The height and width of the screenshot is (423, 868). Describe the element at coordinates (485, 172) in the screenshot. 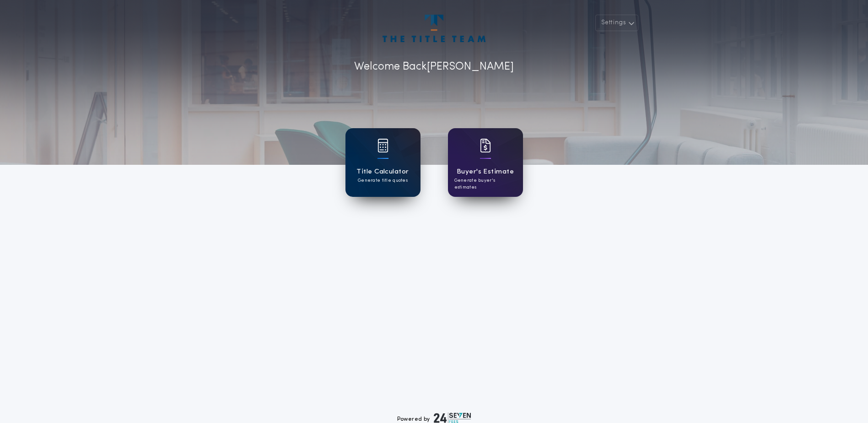

I see `h1: Buyer's Estimate` at that location.